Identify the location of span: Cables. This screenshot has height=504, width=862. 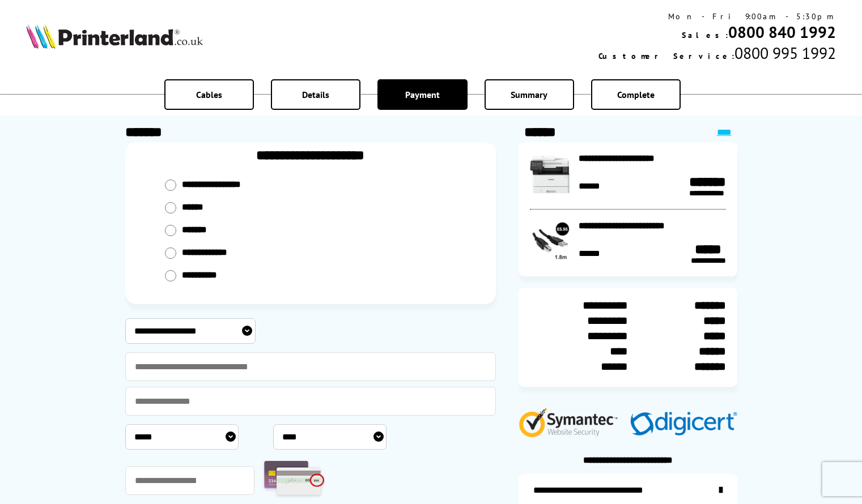
(209, 94).